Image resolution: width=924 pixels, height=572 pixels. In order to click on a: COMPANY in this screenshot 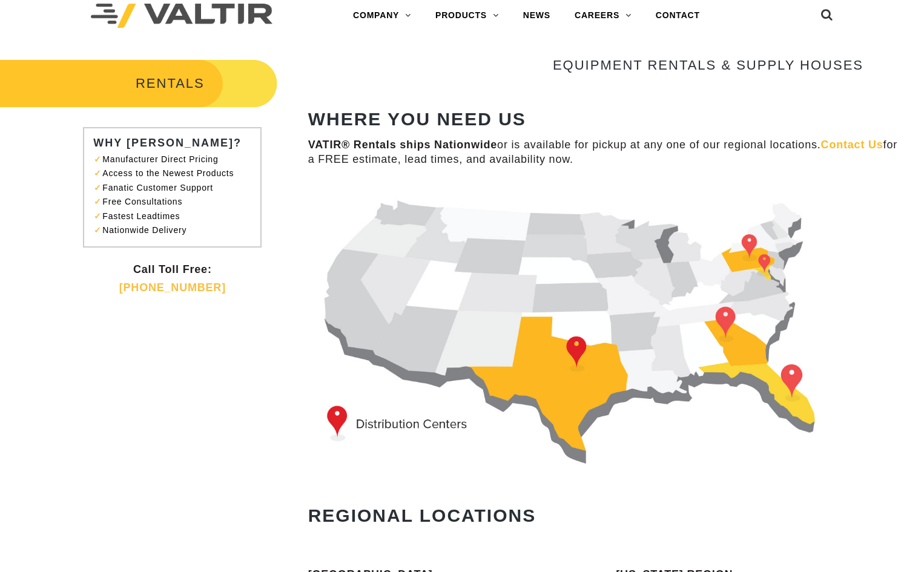, I will do `click(382, 16)`.